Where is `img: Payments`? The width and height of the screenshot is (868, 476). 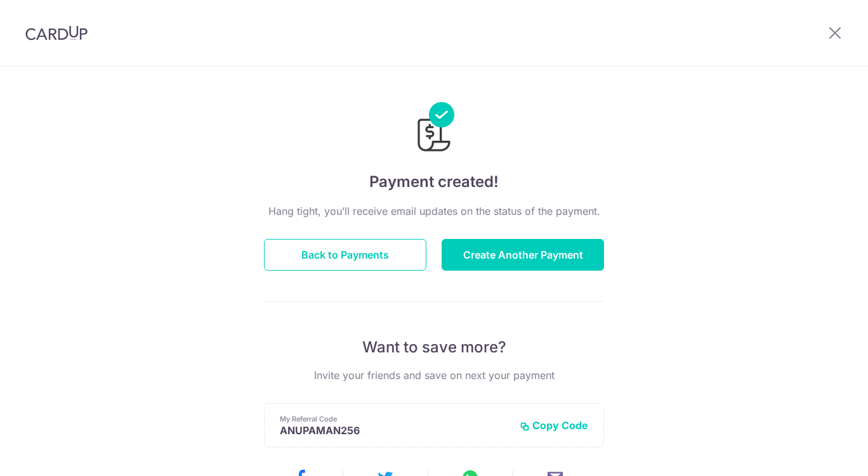 img: Payments is located at coordinates (434, 128).